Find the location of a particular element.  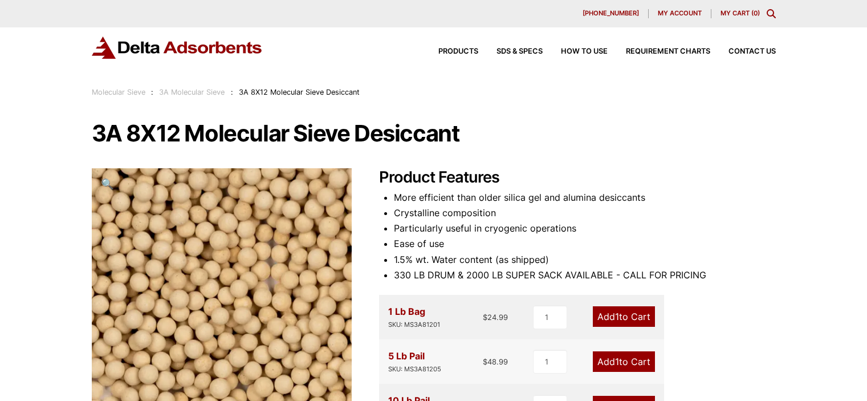

a: How to Use is located at coordinates (575, 51).